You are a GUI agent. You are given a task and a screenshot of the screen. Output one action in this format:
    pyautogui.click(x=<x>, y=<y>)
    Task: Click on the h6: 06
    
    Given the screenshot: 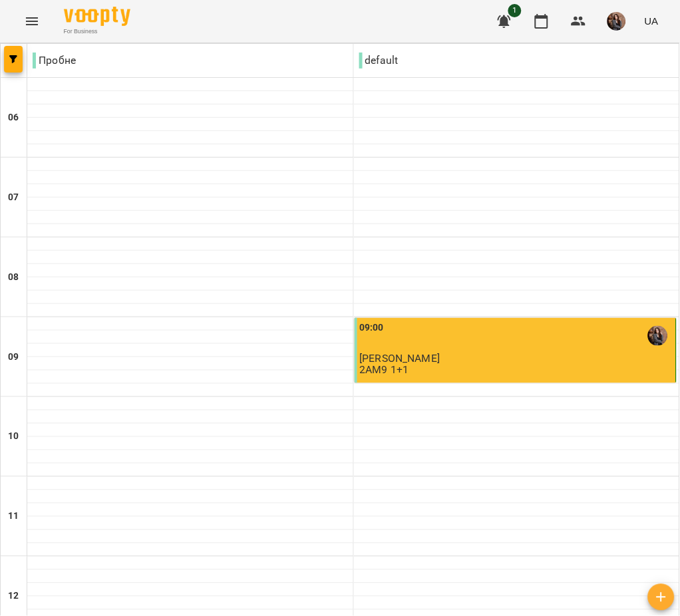 What is the action you would take?
    pyautogui.click(x=13, y=118)
    